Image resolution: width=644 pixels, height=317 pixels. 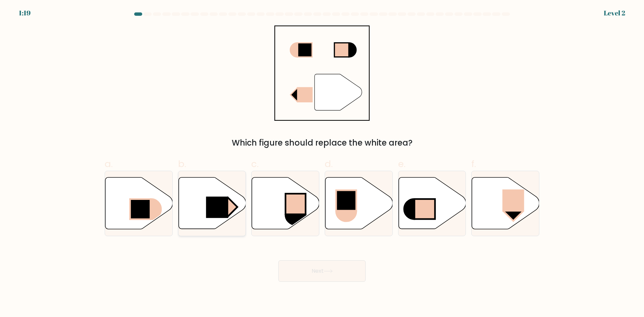 I want to click on span: e., so click(x=402, y=164).